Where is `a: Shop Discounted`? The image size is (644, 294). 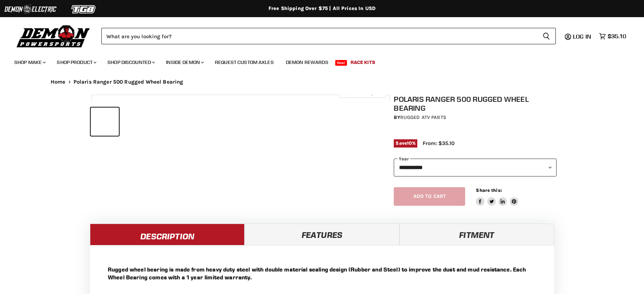 a: Shop Discounted is located at coordinates (131, 62).